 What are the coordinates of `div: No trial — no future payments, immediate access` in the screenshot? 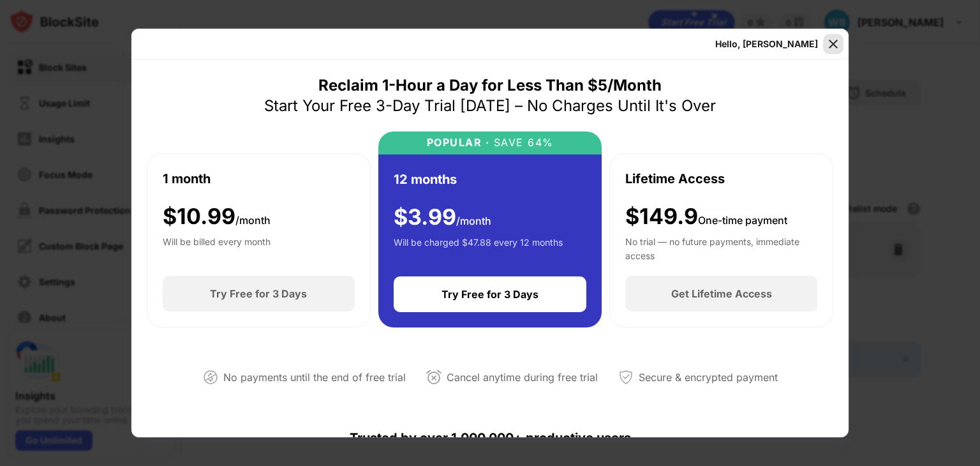 It's located at (721, 248).